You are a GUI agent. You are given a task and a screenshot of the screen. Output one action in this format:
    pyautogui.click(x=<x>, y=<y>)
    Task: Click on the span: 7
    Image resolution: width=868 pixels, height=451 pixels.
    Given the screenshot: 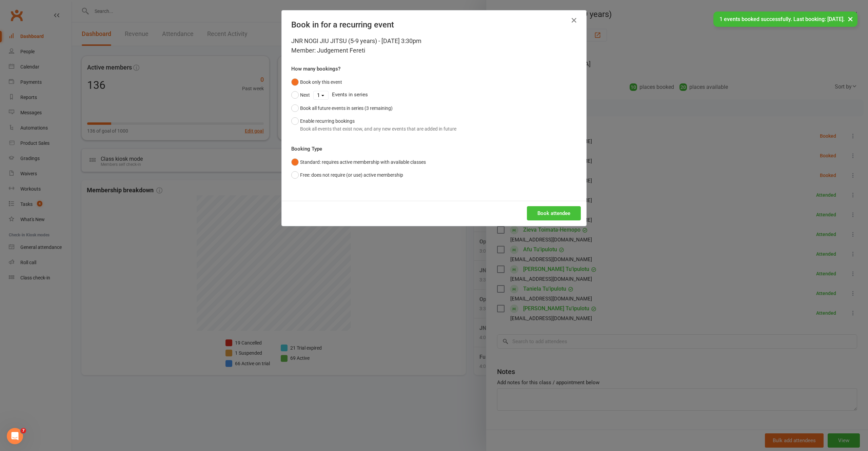 What is the action you would take?
    pyautogui.click(x=23, y=431)
    